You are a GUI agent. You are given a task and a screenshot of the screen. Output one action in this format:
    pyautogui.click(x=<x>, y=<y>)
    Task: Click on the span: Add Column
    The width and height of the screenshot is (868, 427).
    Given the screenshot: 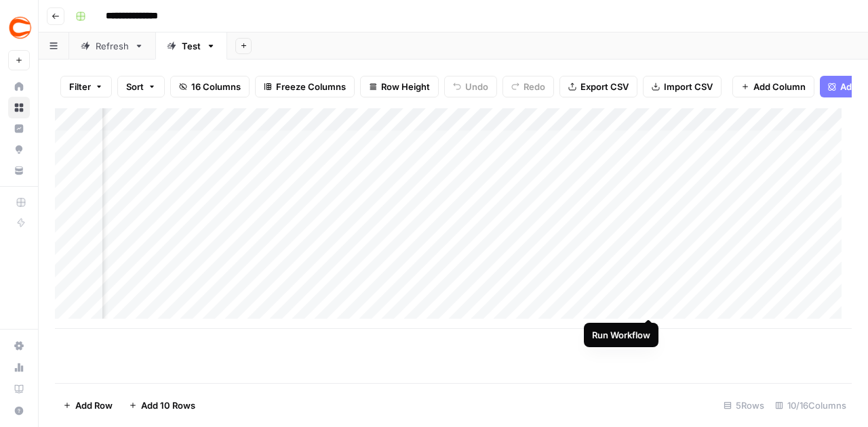 What is the action you would take?
    pyautogui.click(x=779, y=87)
    